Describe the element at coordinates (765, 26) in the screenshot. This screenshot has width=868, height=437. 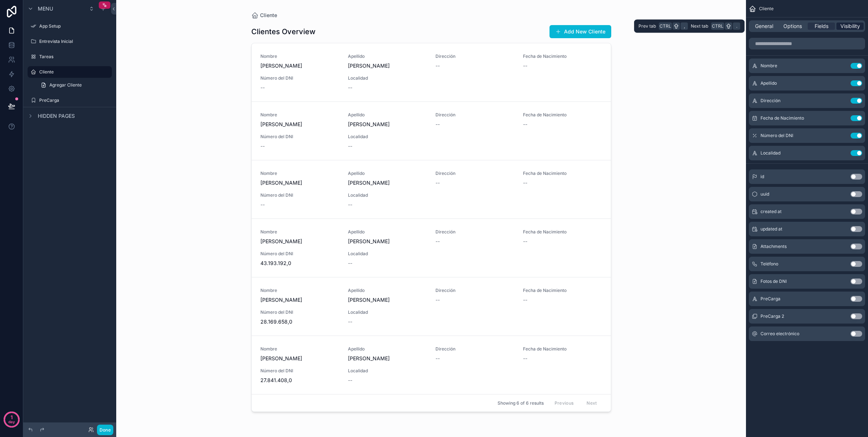
I see `span: General` at that location.